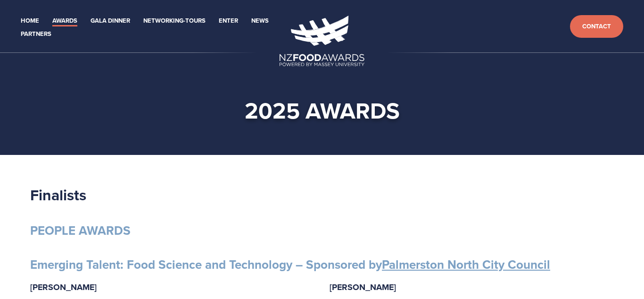  Describe the element at coordinates (58, 195) in the screenshot. I see `strong: Finalists` at that location.